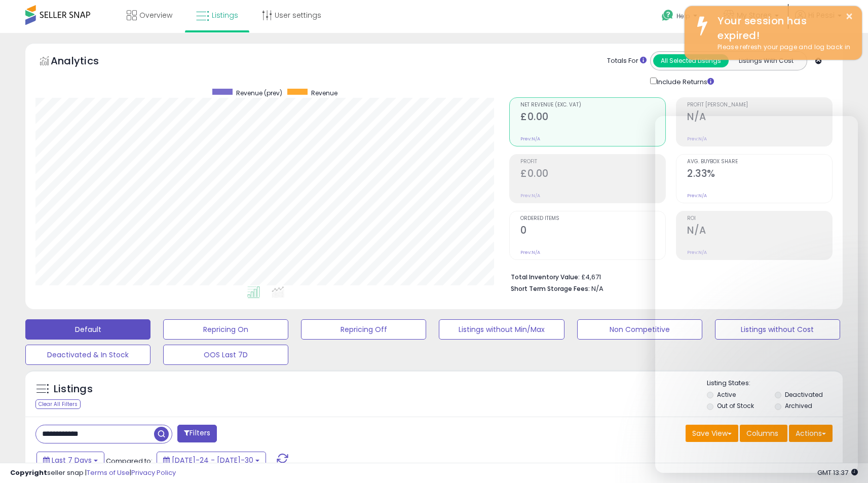  What do you see at coordinates (639, 330) in the screenshot?
I see `button: Non Competitive` at bounding box center [639, 330].